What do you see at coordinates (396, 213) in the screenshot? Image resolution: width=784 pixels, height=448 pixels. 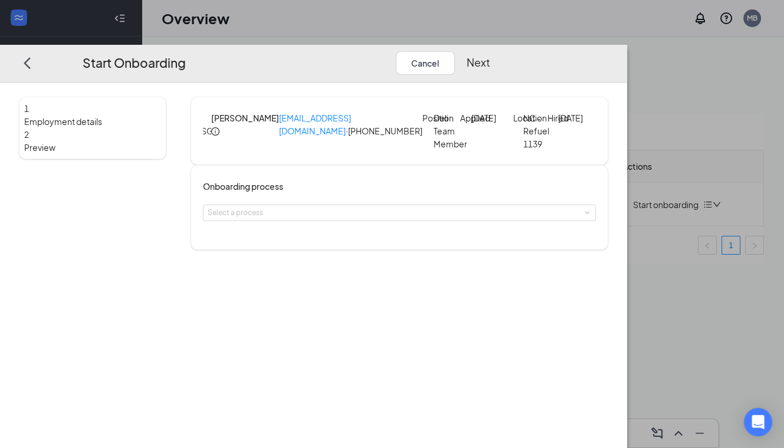 I see `div: Select a process` at bounding box center [396, 213].